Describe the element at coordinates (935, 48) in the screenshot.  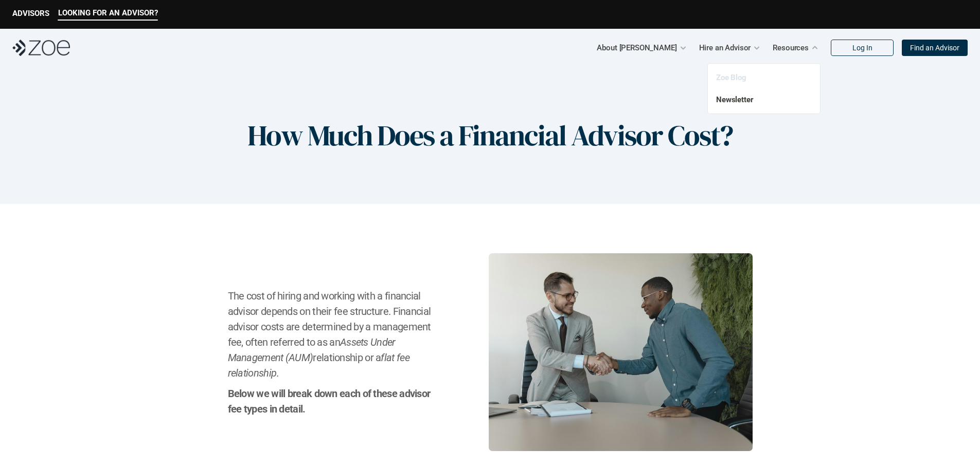
I see `p: Find an Advisor` at that location.